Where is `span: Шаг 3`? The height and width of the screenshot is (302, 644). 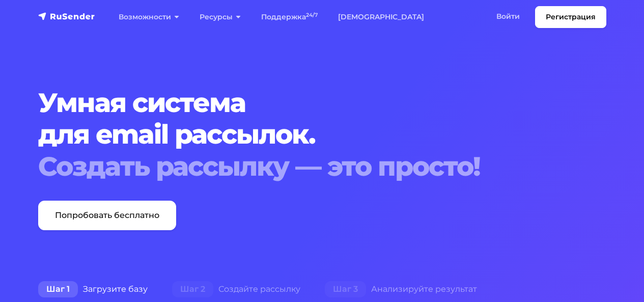 span: Шаг 3 is located at coordinates (345, 289).